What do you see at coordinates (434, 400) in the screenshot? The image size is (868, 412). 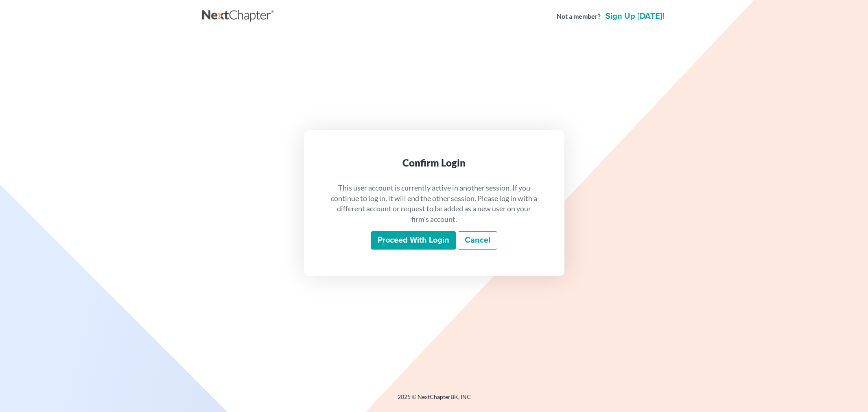 I see `div: 2025 © NextChapterBK, INC` at bounding box center [434, 400].